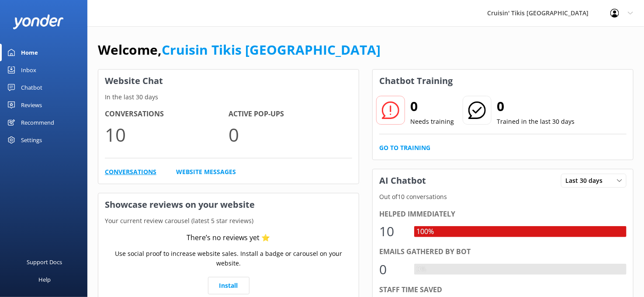 The height and width of the screenshot is (297, 644). Describe the element at coordinates (32, 105) in the screenshot. I see `div: Reviews` at that location.